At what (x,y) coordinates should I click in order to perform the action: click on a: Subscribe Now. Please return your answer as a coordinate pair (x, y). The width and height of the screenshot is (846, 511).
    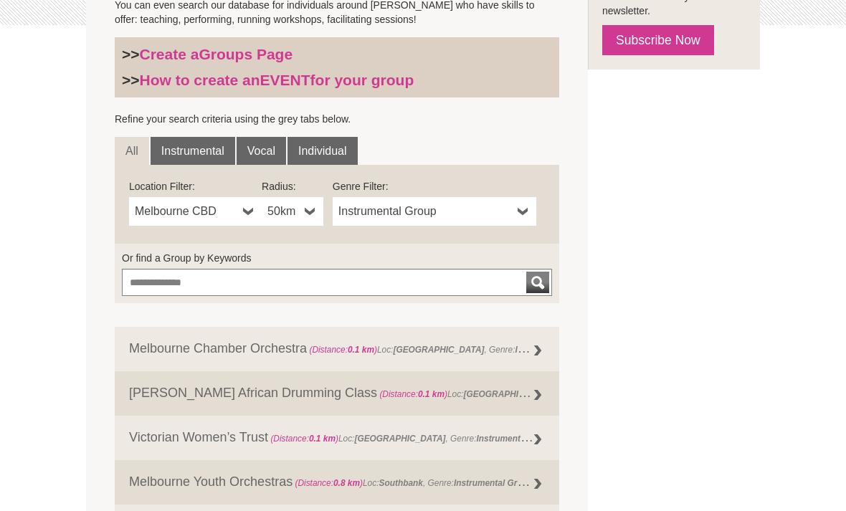
    Looking at the image, I should click on (658, 41).